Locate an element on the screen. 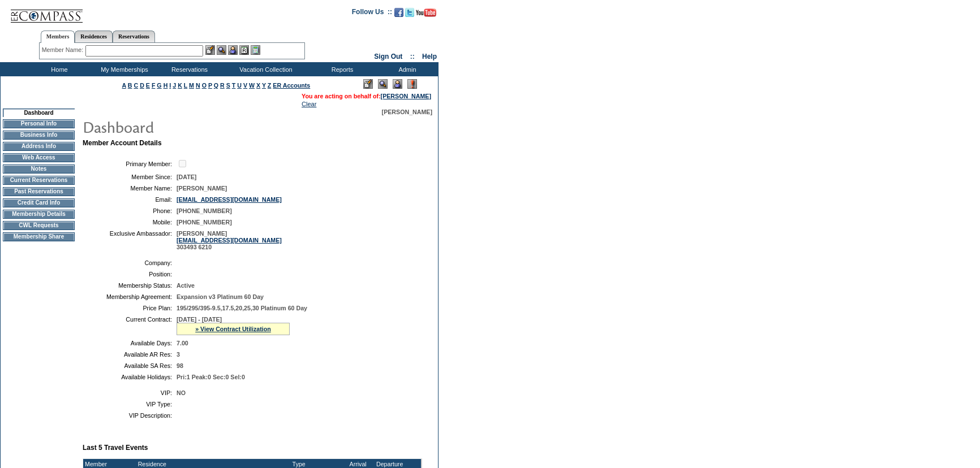  a: E is located at coordinates (148, 85).